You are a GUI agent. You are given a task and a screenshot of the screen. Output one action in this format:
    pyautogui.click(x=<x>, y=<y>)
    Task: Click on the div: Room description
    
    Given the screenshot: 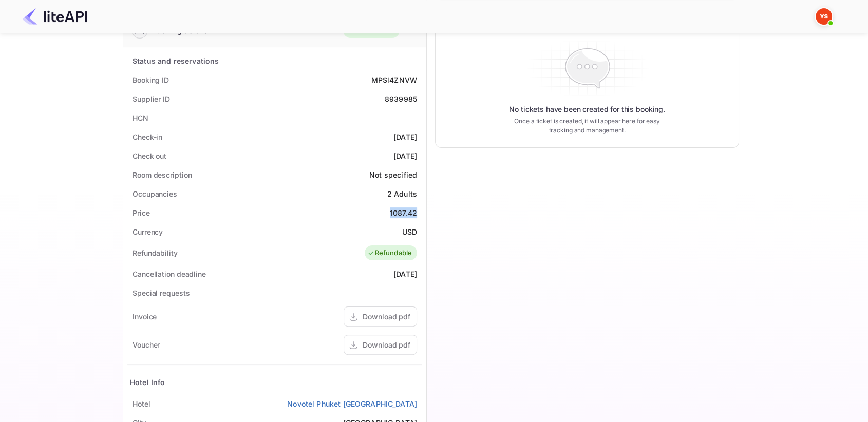 What is the action you would take?
    pyautogui.click(x=162, y=175)
    